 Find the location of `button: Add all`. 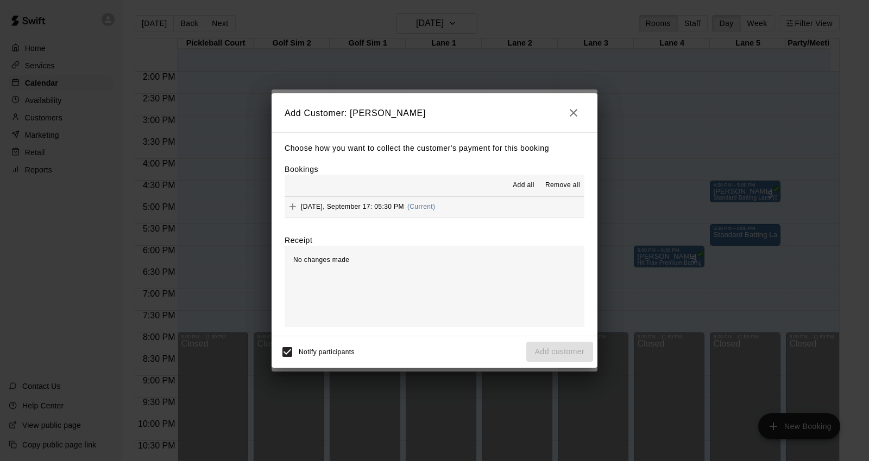

button: Add all is located at coordinates (523, 186).